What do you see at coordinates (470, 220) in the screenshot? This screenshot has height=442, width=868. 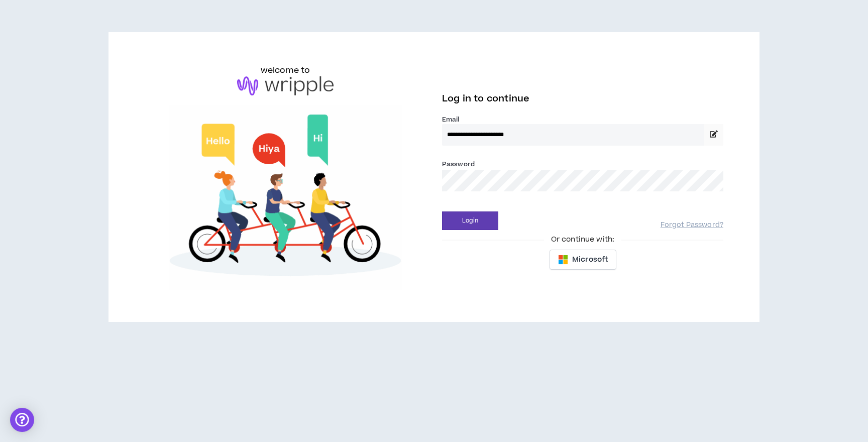 I see `button: Login` at bounding box center [470, 220].